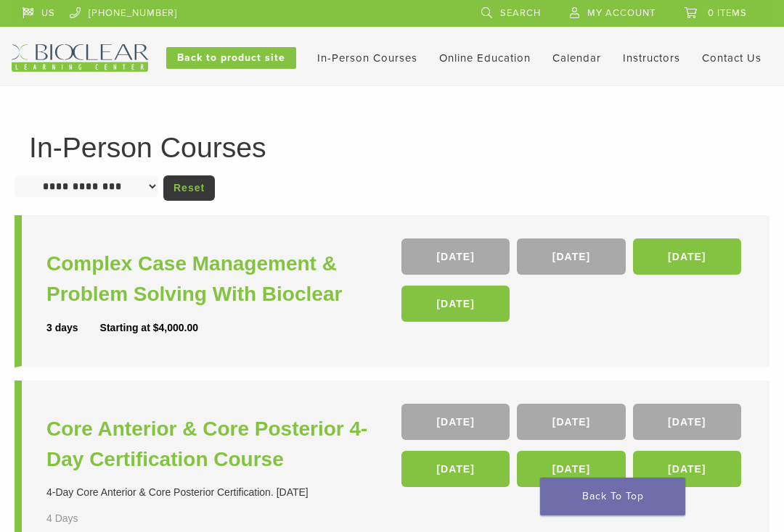  Describe the element at coordinates (221, 279) in the screenshot. I see `h3: Complex Case Management & Problem Solving With Bioclear` at that location.